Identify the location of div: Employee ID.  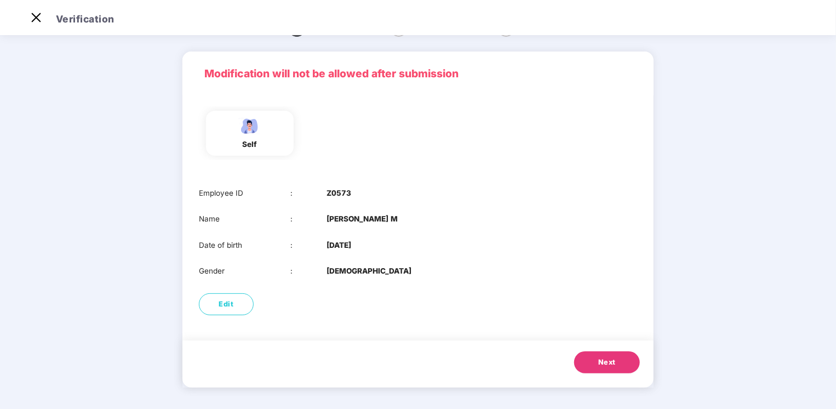
(244, 193).